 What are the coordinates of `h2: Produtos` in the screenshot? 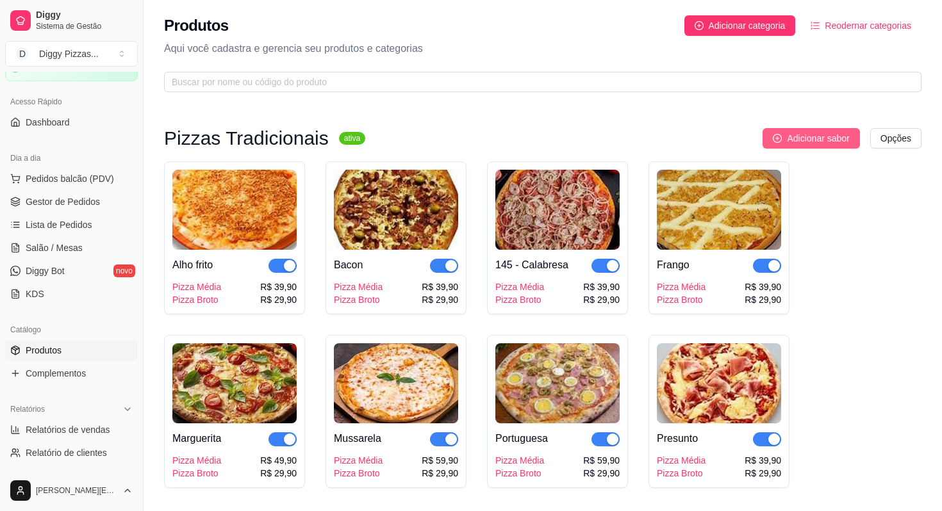 It's located at (196, 26).